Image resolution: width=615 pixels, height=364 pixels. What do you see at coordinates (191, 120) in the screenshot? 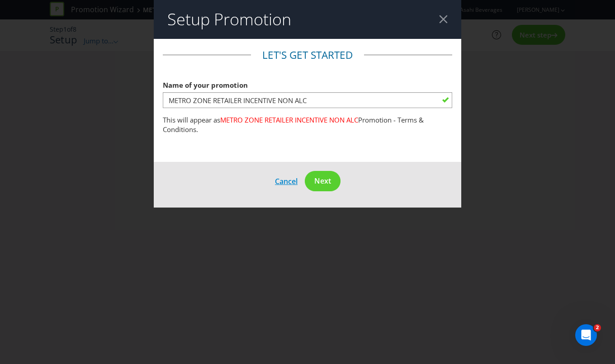
I see `span: This will appear as` at bounding box center [191, 120].